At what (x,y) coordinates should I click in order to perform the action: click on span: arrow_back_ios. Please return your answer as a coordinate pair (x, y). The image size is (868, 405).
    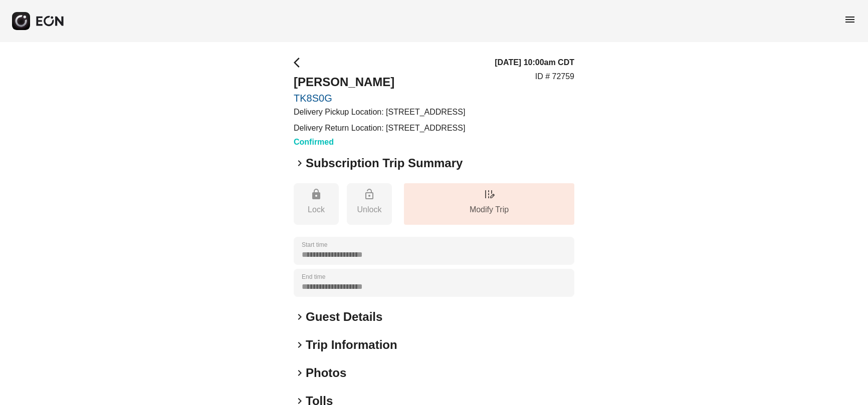
    Looking at the image, I should click on (300, 63).